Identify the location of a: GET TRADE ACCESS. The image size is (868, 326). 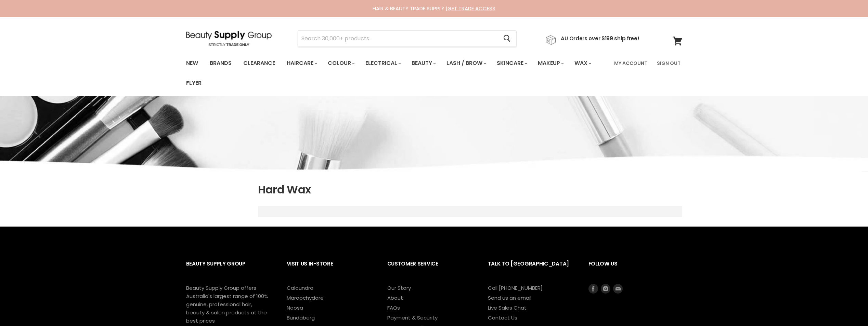
(472, 8).